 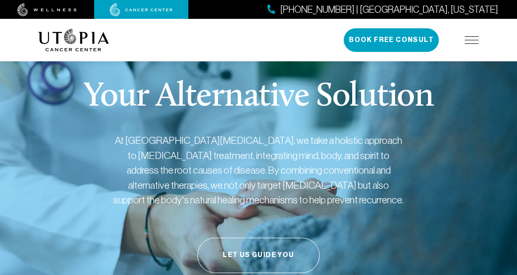 I want to click on img: cancer center, so click(x=141, y=10).